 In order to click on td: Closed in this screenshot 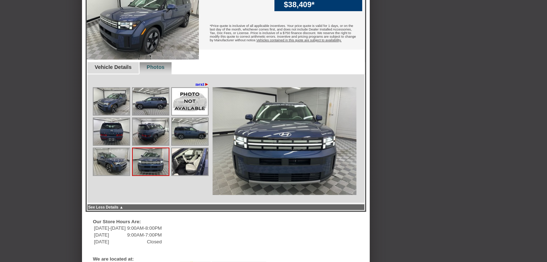, I will do `click(145, 242)`.